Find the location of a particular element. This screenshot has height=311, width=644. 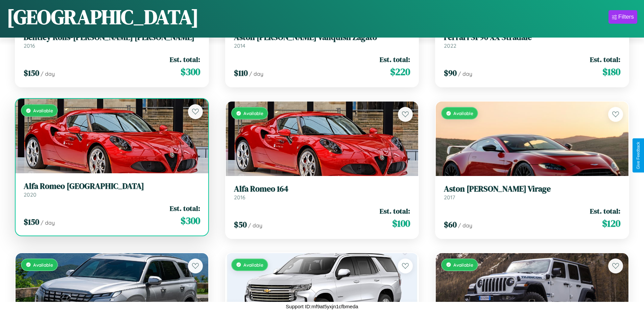

span: $ 50 is located at coordinates (240, 224).